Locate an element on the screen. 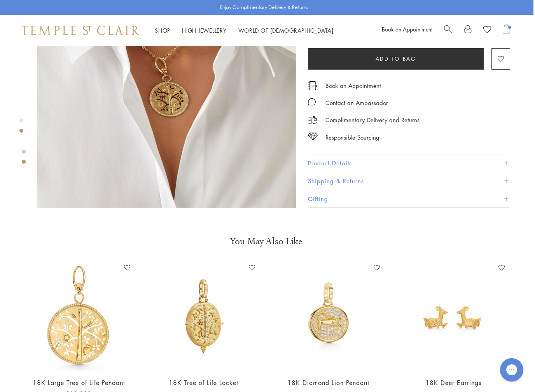 Image resolution: width=535 pixels, height=392 pixels. a: Search is located at coordinates (448, 31).